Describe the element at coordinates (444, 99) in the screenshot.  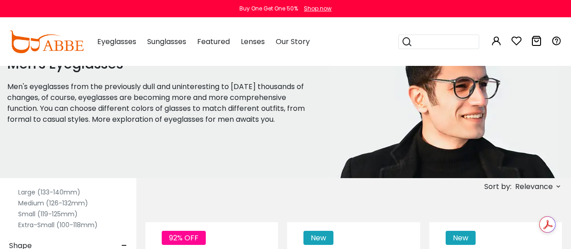
I see `img: men's eyeglasses` at that location.